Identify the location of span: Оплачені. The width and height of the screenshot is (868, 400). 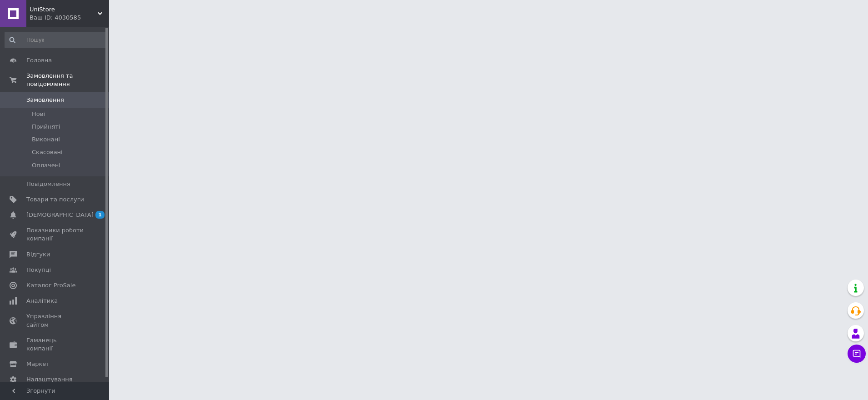
(46, 165).